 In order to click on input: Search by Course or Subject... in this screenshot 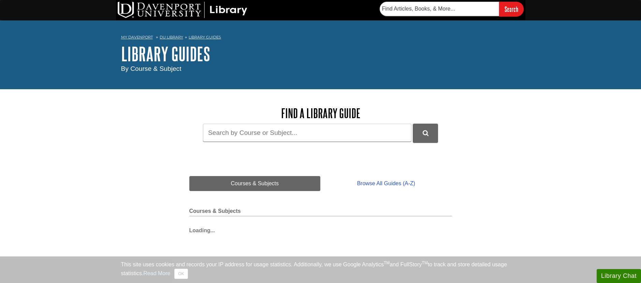, I will do `click(307, 133)`.